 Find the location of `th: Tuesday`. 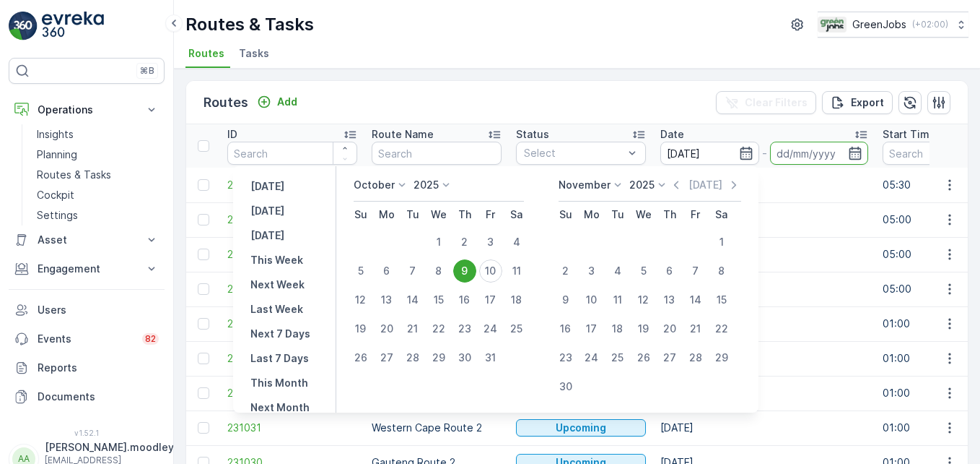

th: Tuesday is located at coordinates (413, 215).